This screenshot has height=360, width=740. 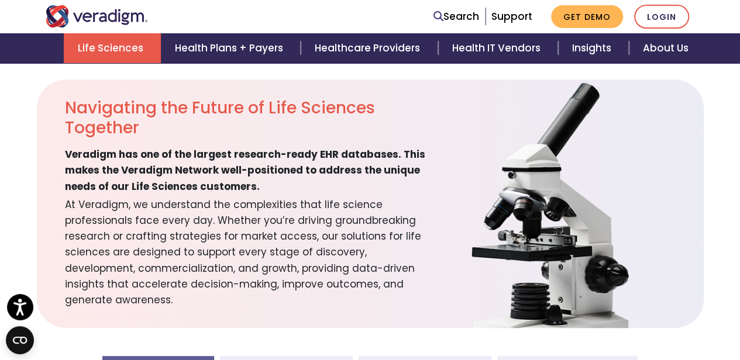 I want to click on button: Open CMP widget, so click(x=20, y=340).